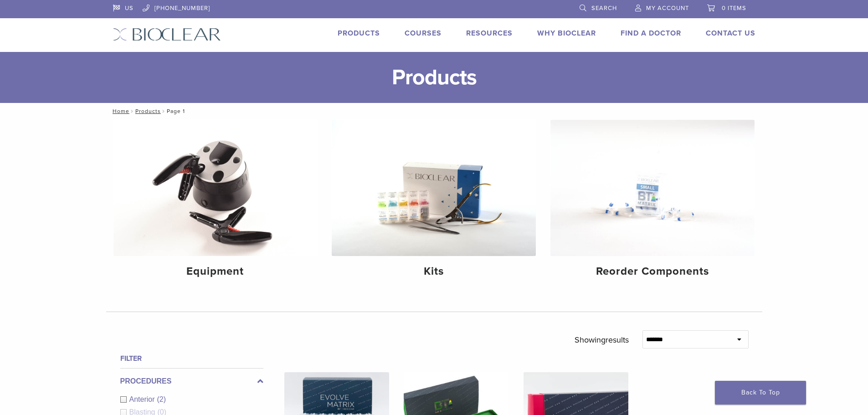  What do you see at coordinates (215, 271) in the screenshot?
I see `h4: Equipment` at bounding box center [215, 271].